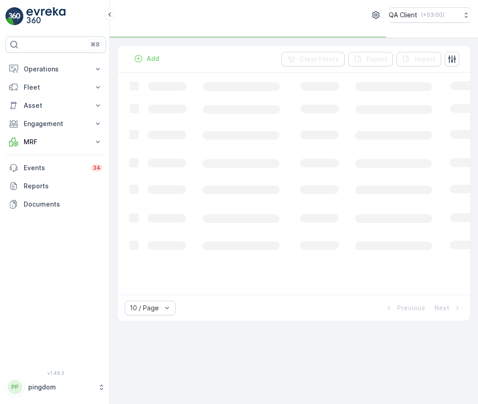  I want to click on button: Engagement, so click(56, 124).